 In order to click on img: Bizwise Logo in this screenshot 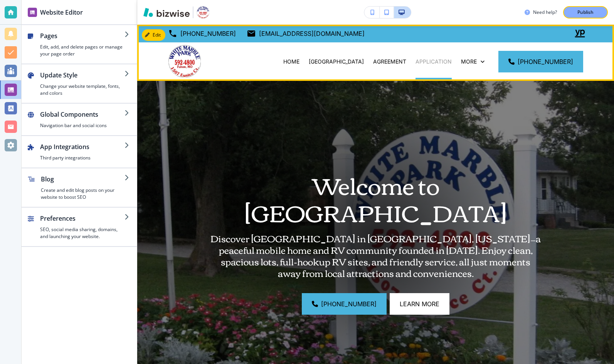, I will do `click(167, 12)`.